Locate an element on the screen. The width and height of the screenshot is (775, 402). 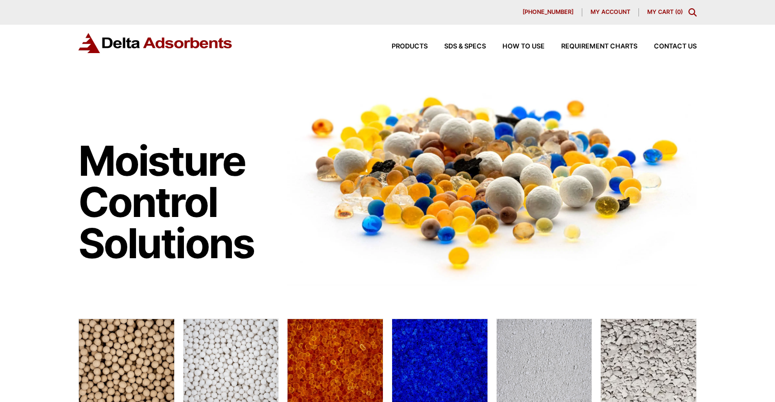
a: My Cart (0) is located at coordinates (665, 12).